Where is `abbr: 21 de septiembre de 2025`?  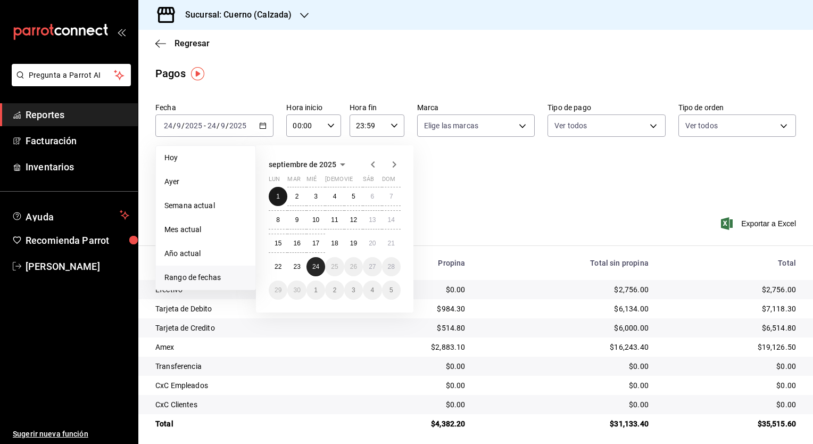 abbr: 21 de septiembre de 2025 is located at coordinates (391, 243).